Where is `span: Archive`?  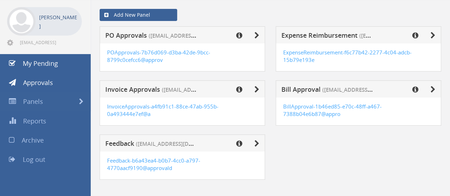 span: Archive is located at coordinates (33, 140).